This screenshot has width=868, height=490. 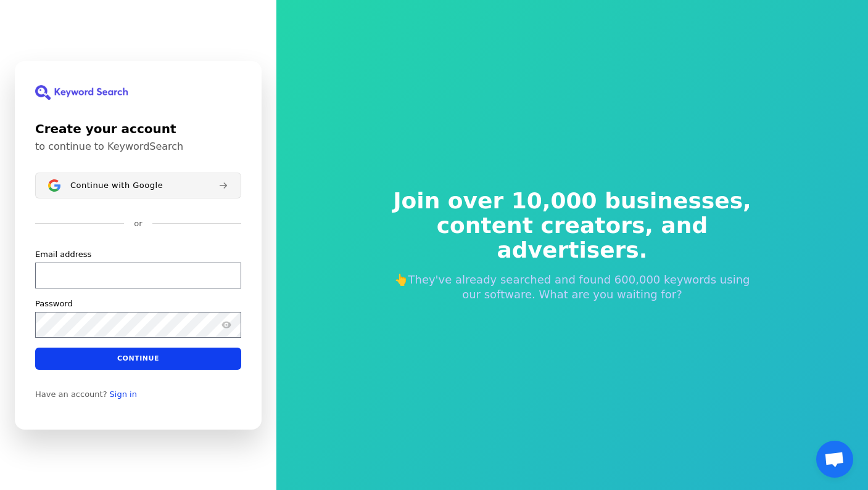 What do you see at coordinates (573, 238) in the screenshot?
I see `span: content creators, and advertisers.` at bounding box center [573, 238].